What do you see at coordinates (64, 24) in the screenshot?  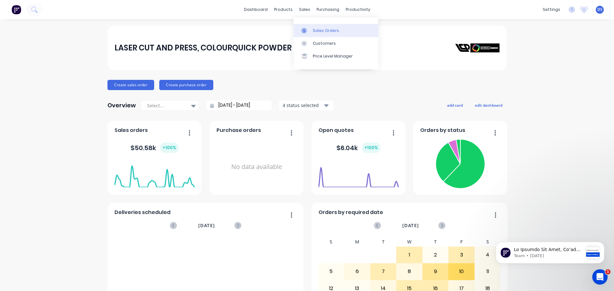 I see `div: message notification from Team, 3w ago. Hi Factory Pro Dave, We’ve rolled out some exciting updat...` at bounding box center [64, 24].